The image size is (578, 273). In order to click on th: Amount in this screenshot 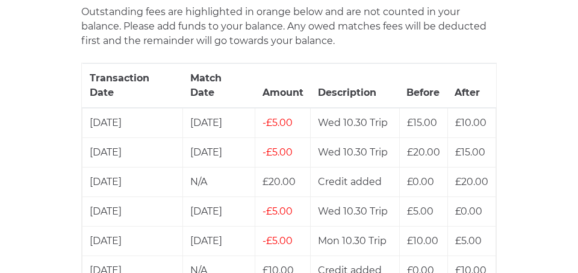, I will do `click(283, 86)`.